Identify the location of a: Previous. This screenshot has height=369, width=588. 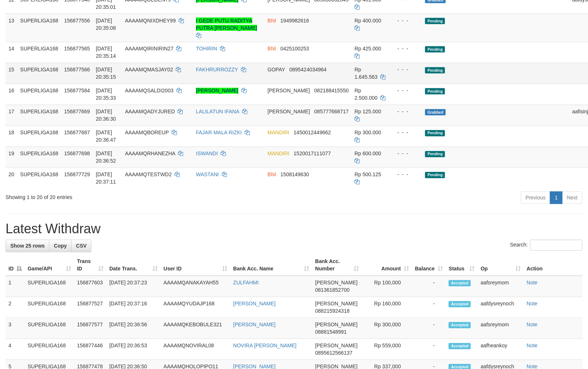
(536, 198).